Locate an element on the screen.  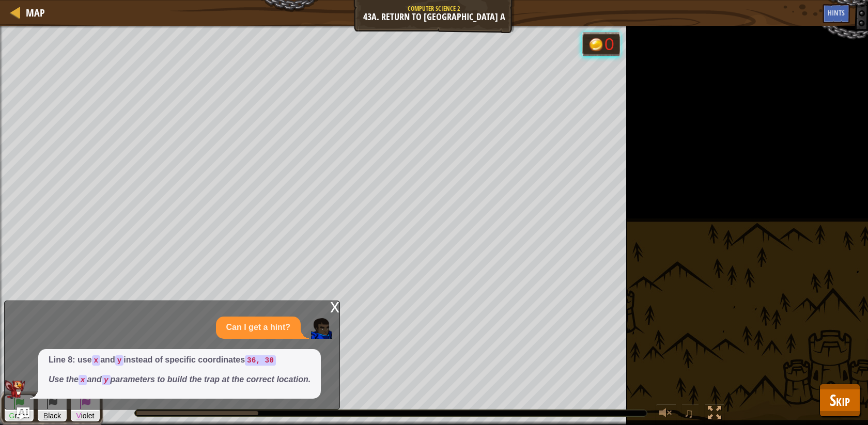
div: 0 is located at coordinates (609, 45).